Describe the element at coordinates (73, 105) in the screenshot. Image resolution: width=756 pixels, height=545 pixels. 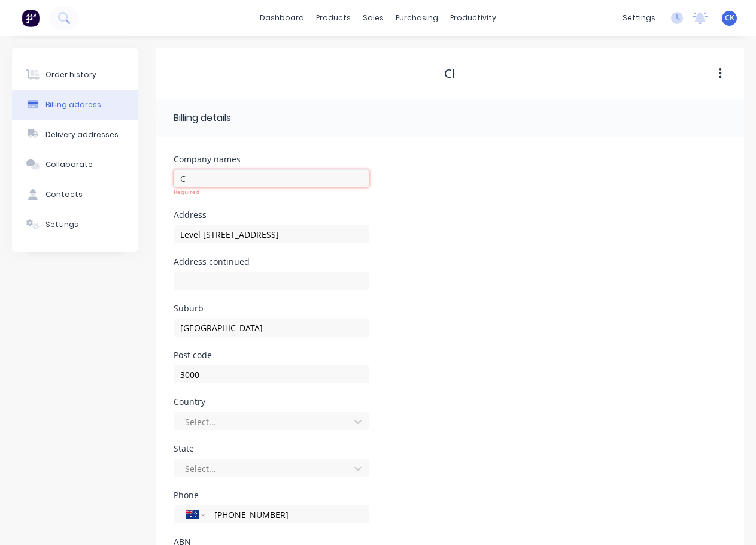
I see `div: Billing address` at that location.